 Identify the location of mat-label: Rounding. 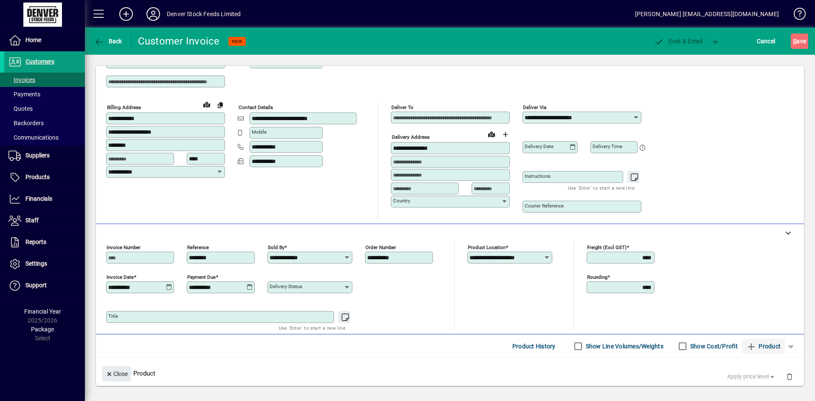
(598, 277).